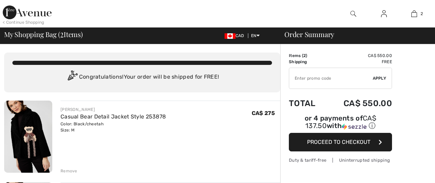 The height and width of the screenshot is (183, 435). I want to click on div: Duty & tariff-free | Uninterrupted shipping, so click(340, 160).